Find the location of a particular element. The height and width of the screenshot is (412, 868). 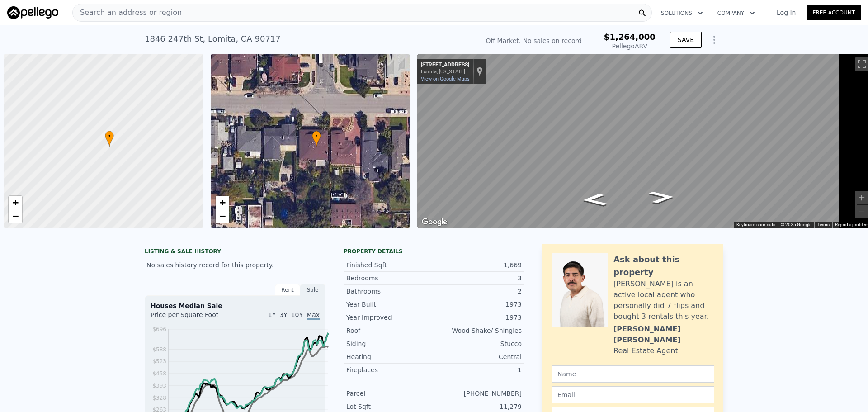

div: 2 is located at coordinates (478, 291).